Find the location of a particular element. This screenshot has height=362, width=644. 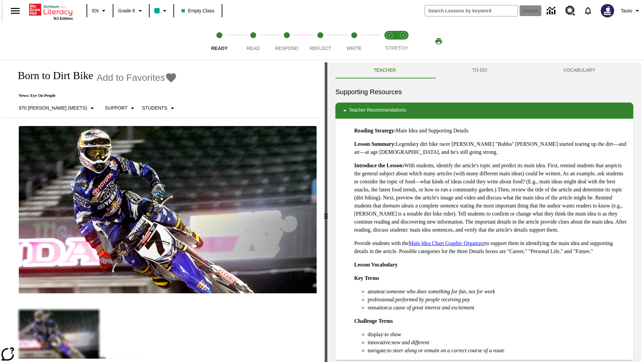

h6: Supporting Resources is located at coordinates (484, 92).